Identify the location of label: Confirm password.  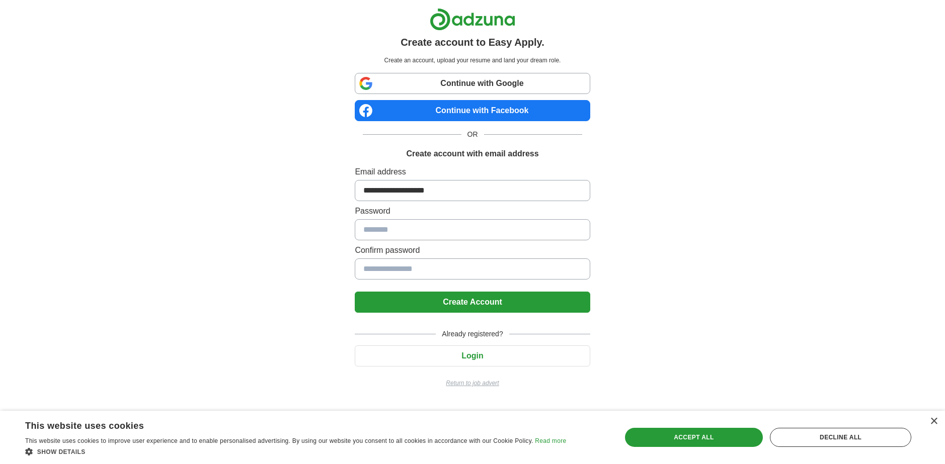
(472, 250).